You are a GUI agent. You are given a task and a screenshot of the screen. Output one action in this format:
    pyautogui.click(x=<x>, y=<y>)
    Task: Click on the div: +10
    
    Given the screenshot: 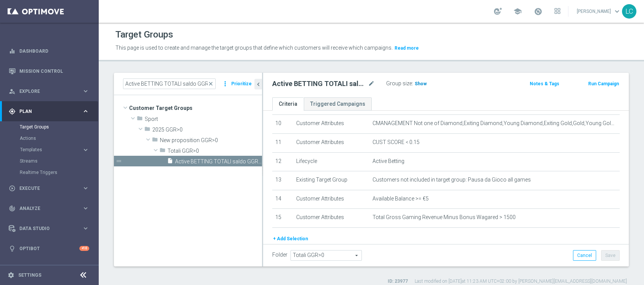 What is the action you would take?
    pyautogui.click(x=84, y=248)
    